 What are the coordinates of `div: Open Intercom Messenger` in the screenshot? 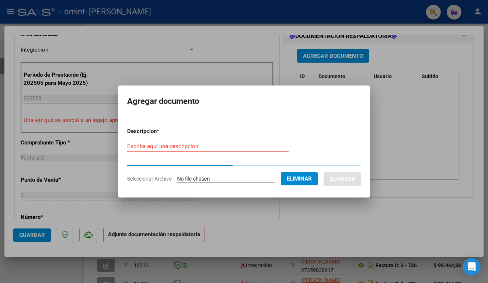 It's located at (471, 267).